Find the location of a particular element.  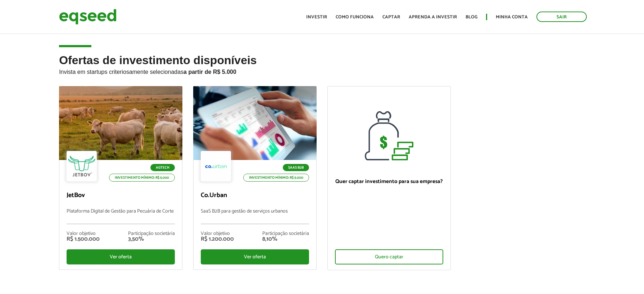

p: Agtech is located at coordinates (163, 167).